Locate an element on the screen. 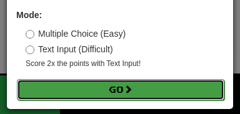 Image resolution: width=240 pixels, height=114 pixels. small: Score 2x the points with Text Input ! is located at coordinates (124, 64).